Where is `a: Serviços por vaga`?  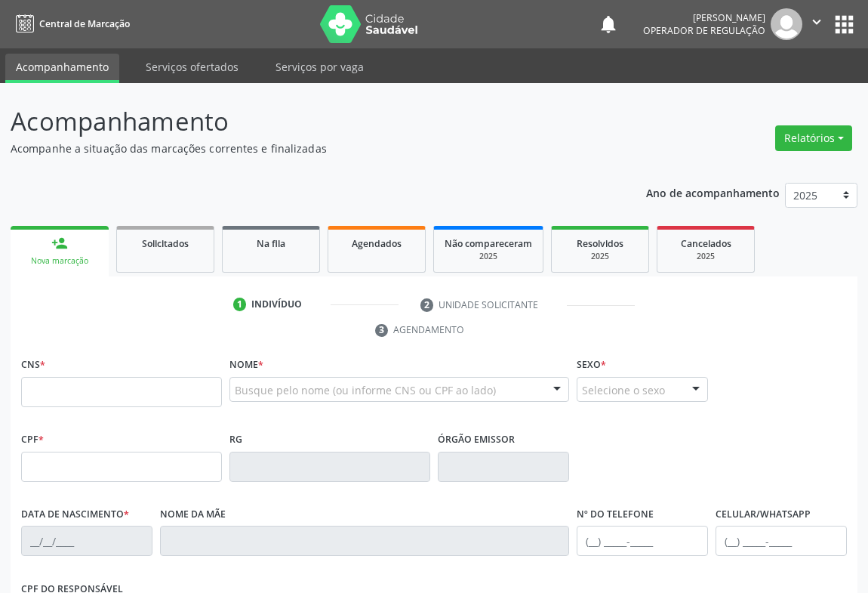
a: Serviços por vaga is located at coordinates (319, 66).